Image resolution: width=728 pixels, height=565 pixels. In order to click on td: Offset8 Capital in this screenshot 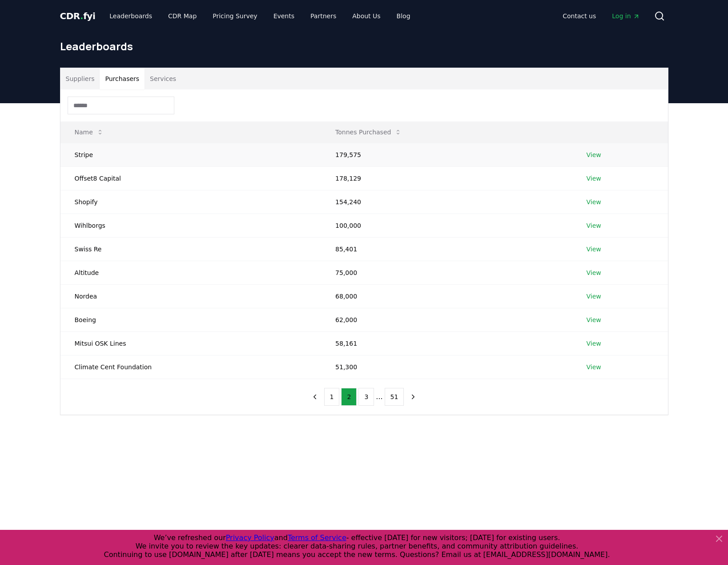, I will do `click(190, 178)`.